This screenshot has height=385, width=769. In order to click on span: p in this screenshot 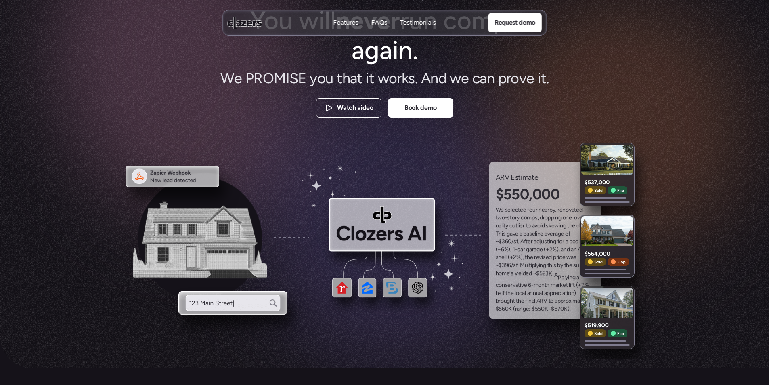, I will do `click(555, 258)`.